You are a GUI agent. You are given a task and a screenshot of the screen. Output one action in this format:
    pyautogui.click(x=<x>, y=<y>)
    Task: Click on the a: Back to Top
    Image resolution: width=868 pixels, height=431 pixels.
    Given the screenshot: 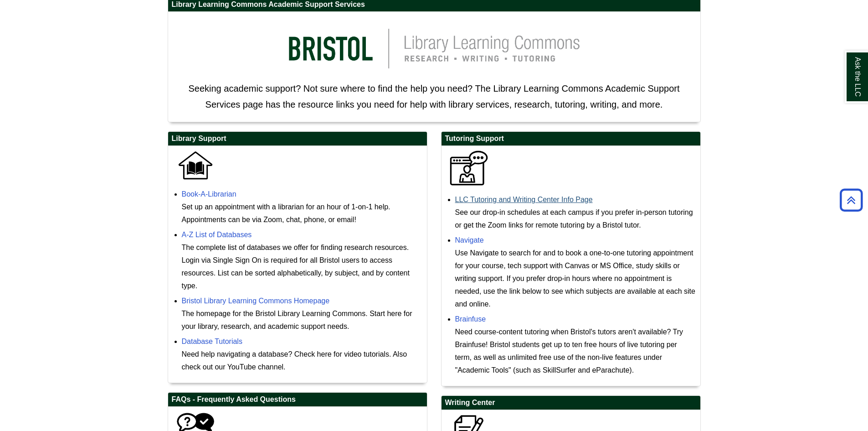 What is the action you would take?
    pyautogui.click(x=851, y=200)
    